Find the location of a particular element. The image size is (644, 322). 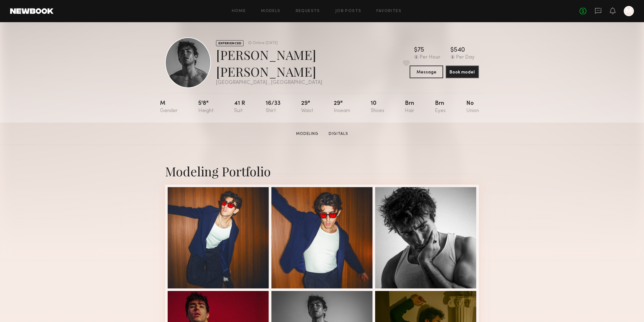

div: No is located at coordinates (472, 107).